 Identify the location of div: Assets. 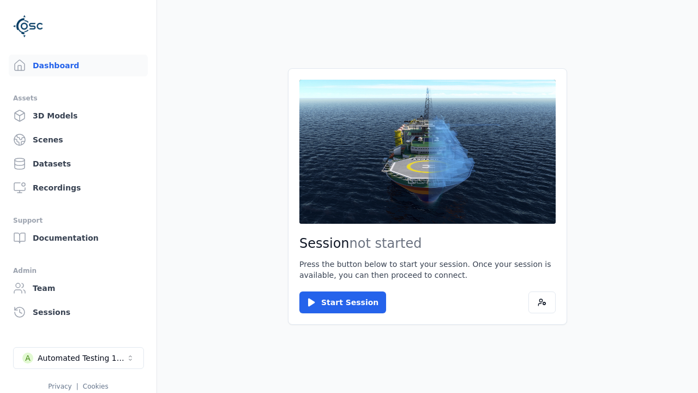
(78, 98).